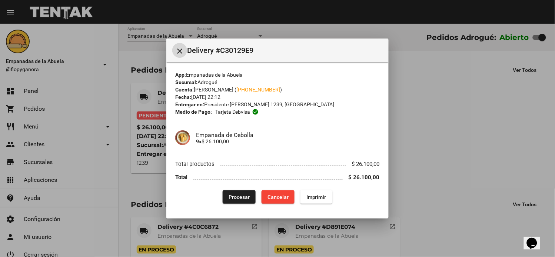 The height and width of the screenshot is (257, 555). I want to click on li: Total productos $ 26.100,00, so click(278, 164).